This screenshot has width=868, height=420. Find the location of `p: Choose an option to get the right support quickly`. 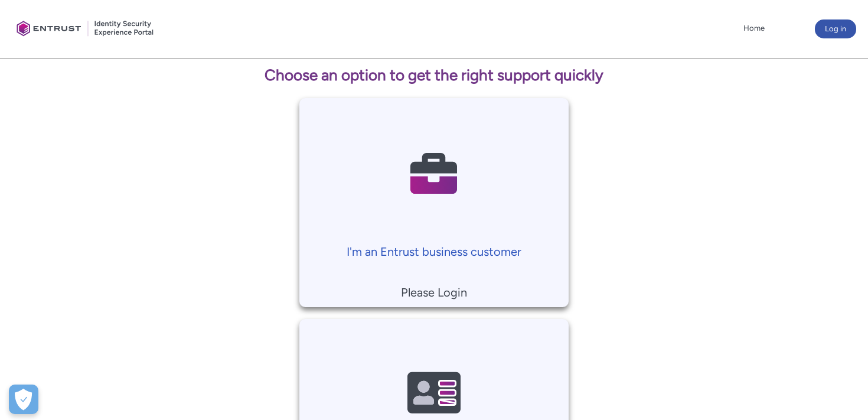

p: Choose an option to get the right support quickly is located at coordinates (434, 75).